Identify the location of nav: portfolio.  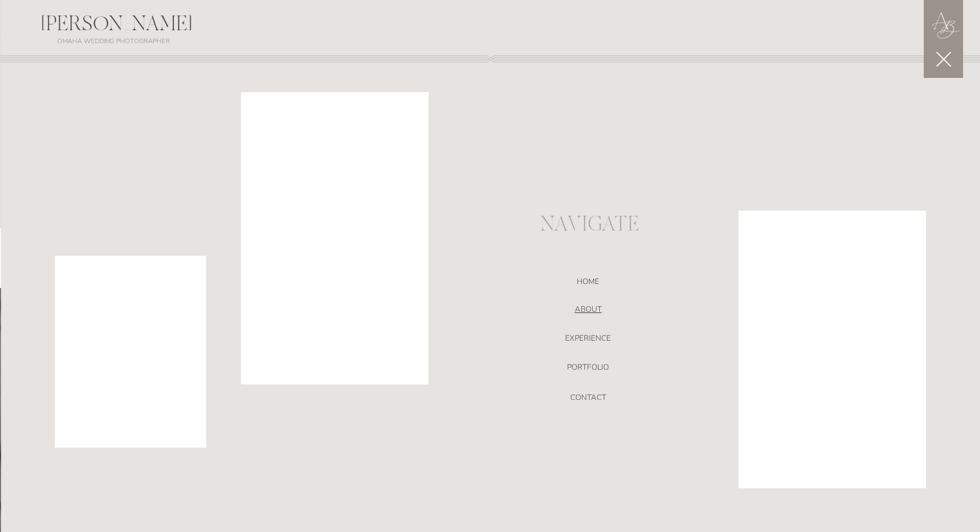
(588, 369).